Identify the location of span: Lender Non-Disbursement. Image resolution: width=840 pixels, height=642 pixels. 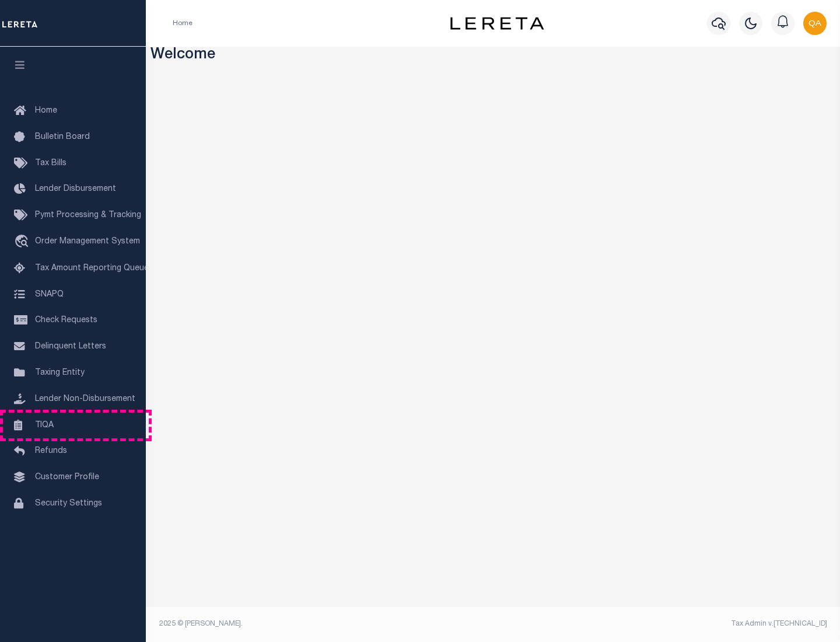
(85, 399).